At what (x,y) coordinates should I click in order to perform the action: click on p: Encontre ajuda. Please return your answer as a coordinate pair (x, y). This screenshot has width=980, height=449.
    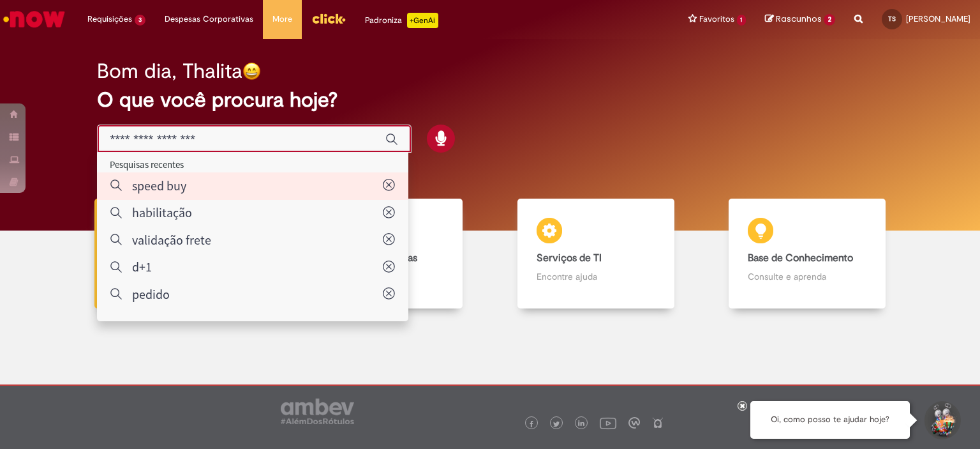
    Looking at the image, I should click on (595, 276).